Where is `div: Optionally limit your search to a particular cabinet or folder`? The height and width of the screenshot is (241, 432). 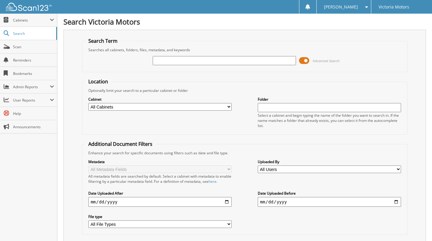 div: Optionally limit your search to a particular cabinet or folder is located at coordinates (245, 90).